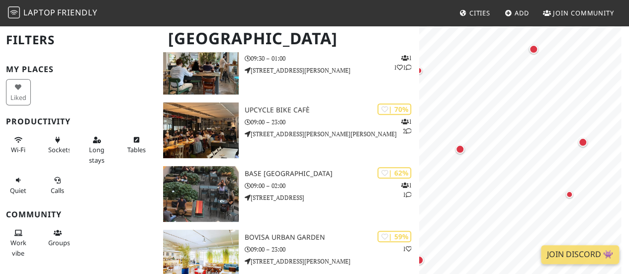 The image size is (629, 274). What do you see at coordinates (578, 13) in the screenshot?
I see `a: Join Community` at bounding box center [578, 13].